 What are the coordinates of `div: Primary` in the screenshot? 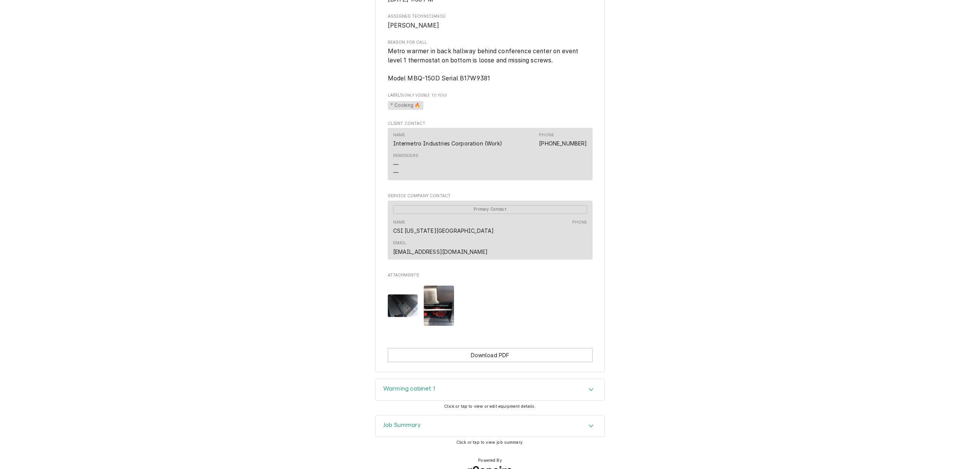 It's located at (490, 209).